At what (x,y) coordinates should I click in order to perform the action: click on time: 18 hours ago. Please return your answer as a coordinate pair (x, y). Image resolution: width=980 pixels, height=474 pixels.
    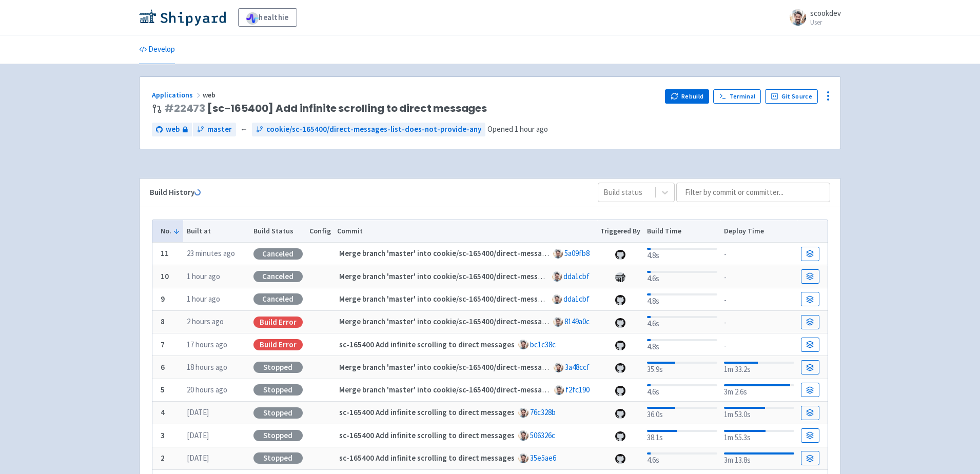
    Looking at the image, I should click on (206, 367).